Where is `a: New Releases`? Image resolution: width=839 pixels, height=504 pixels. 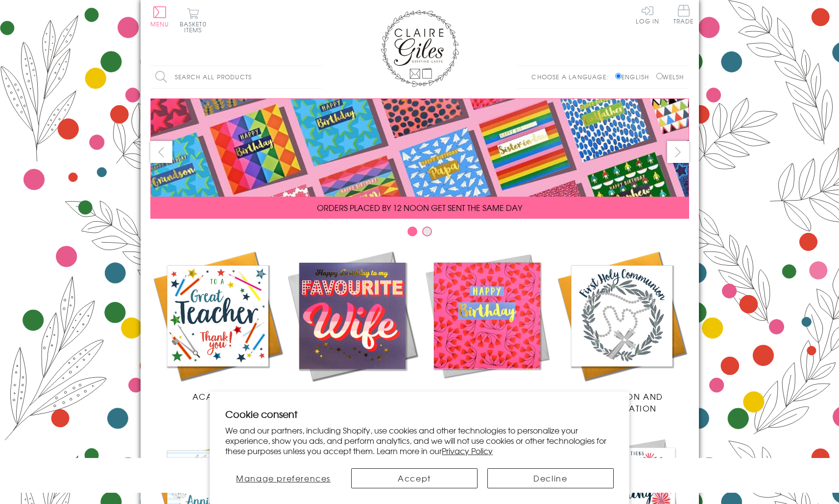 a: New Releases is located at coordinates (352, 326).